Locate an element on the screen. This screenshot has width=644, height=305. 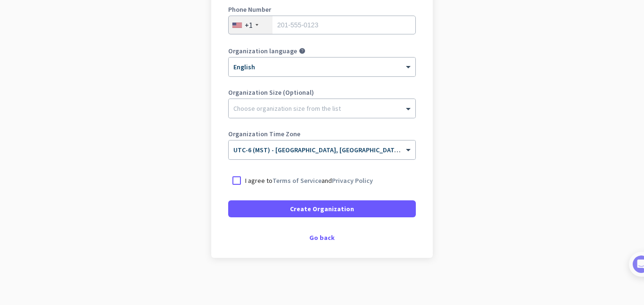
label: Organization language is located at coordinates (262, 51).